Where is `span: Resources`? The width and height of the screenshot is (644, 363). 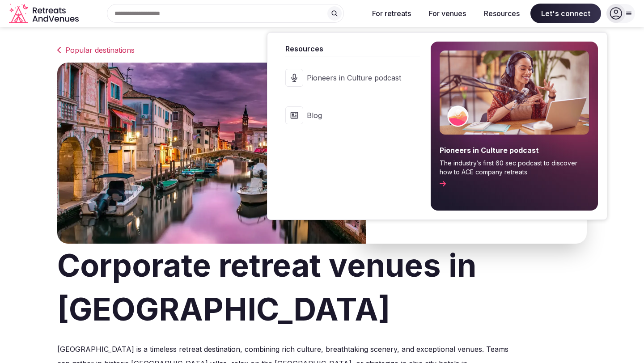 span: Resources is located at coordinates (352, 49).